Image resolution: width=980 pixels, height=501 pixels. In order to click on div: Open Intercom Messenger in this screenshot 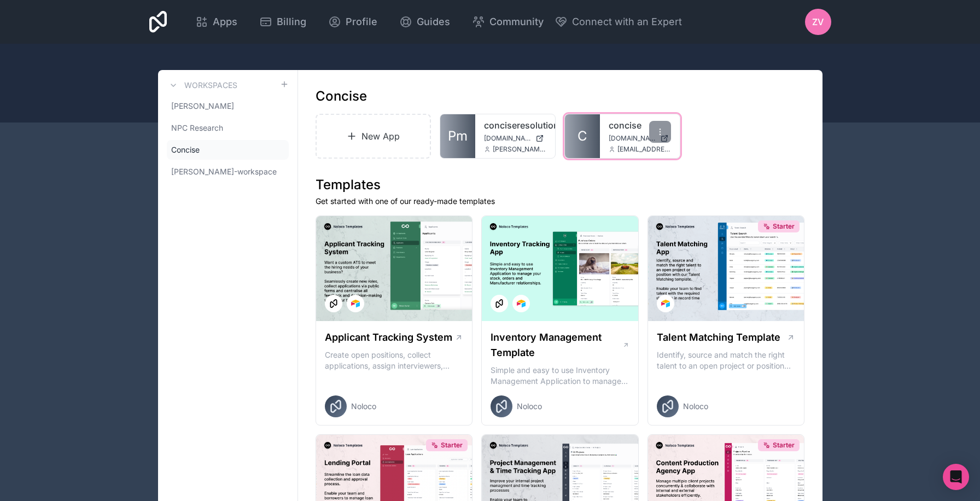, I will do `click(956, 477)`.